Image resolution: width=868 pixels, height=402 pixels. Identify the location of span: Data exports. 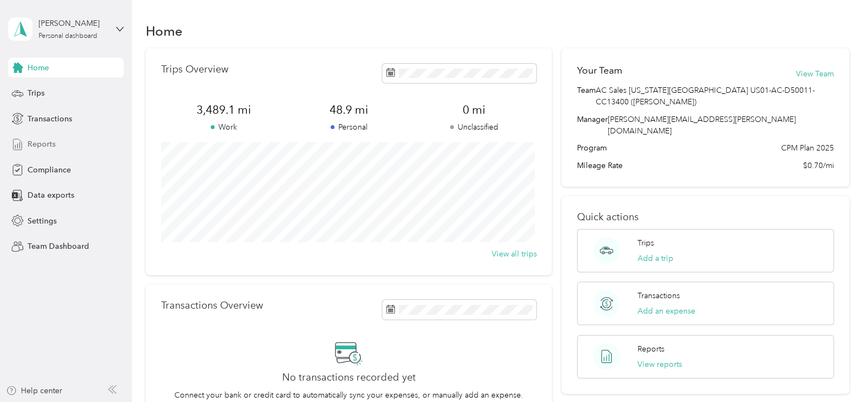
(51, 195).